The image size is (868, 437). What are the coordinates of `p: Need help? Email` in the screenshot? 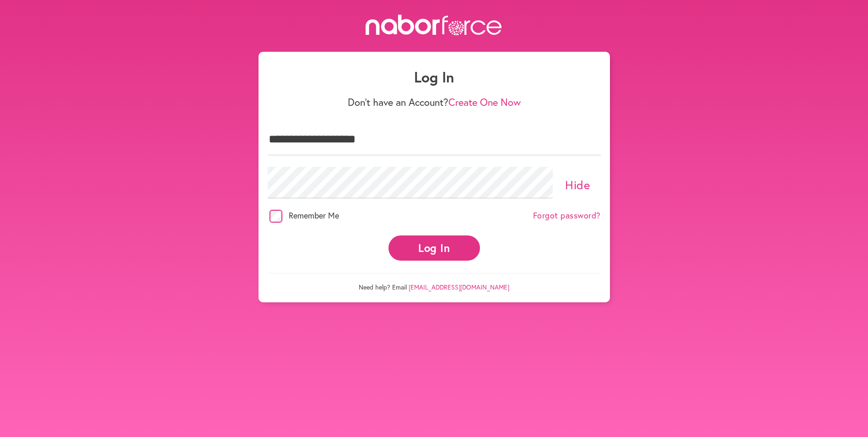 It's located at (434, 282).